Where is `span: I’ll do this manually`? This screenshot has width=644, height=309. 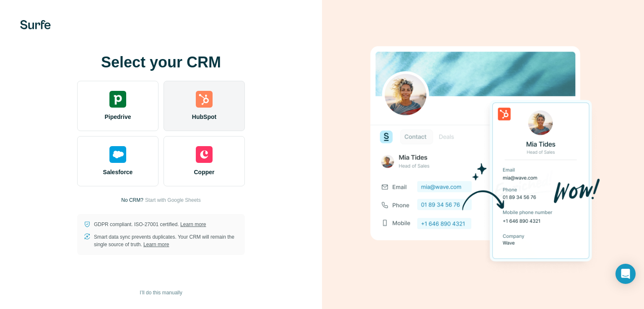 span: I’ll do this manually is located at coordinates (160, 293).